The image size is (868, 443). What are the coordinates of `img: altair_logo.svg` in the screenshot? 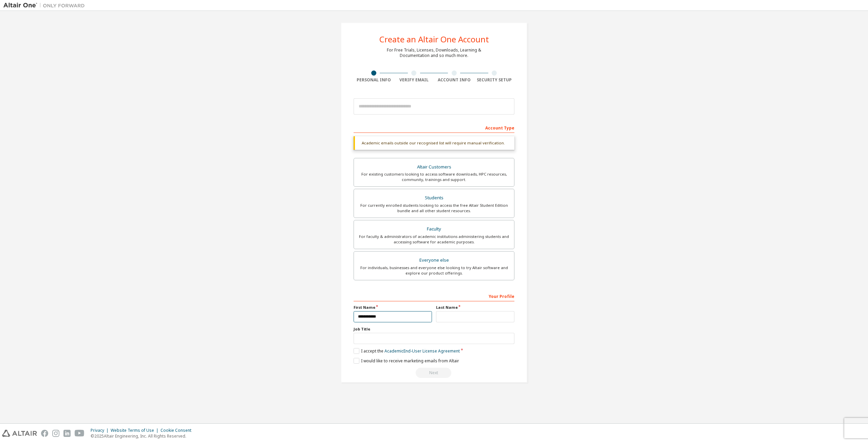 It's located at (19, 434).